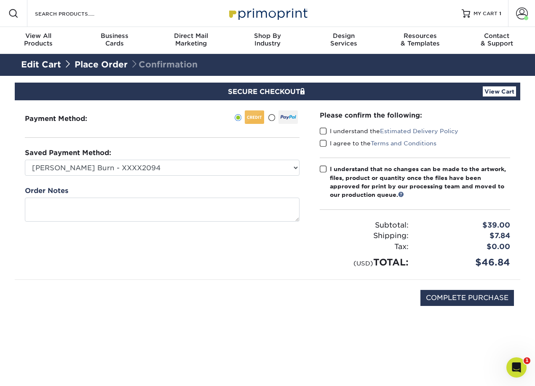 The height and width of the screenshot is (386, 535). Describe the element at coordinates (378, 143) in the screenshot. I see `label: I agree to the` at that location.